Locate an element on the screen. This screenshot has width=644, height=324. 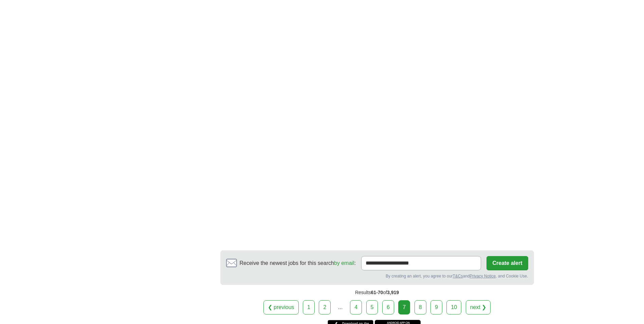
a: 2 is located at coordinates (325, 308).